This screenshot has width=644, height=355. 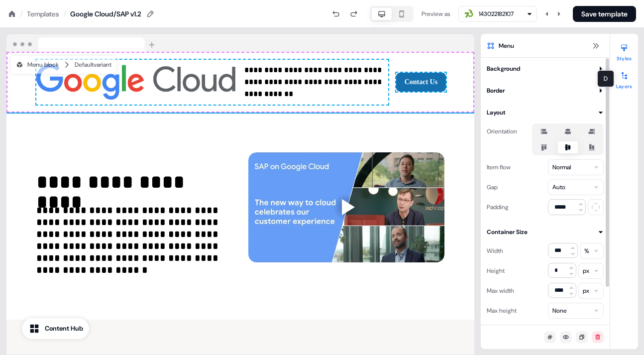 I want to click on div: Templates, so click(x=43, y=14).